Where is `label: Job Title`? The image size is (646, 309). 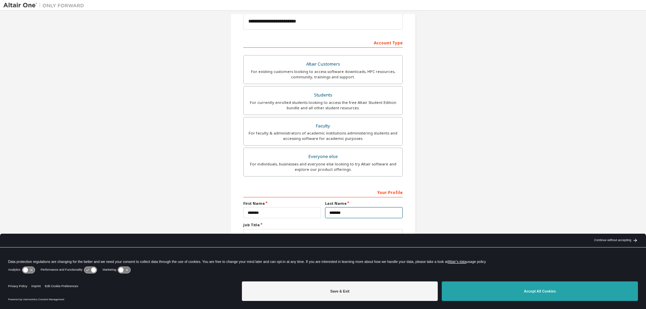 label: Job Title is located at coordinates (323, 225).